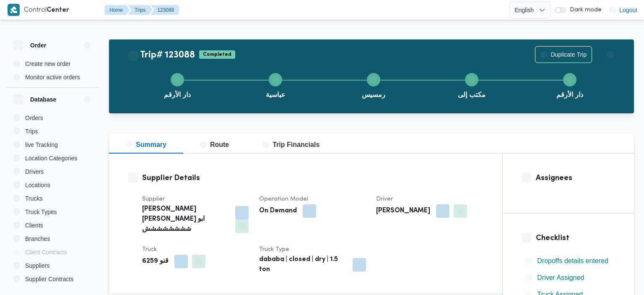  What do you see at coordinates (49, 279) in the screenshot?
I see `span: Supplier Contracts` at bounding box center [49, 279].